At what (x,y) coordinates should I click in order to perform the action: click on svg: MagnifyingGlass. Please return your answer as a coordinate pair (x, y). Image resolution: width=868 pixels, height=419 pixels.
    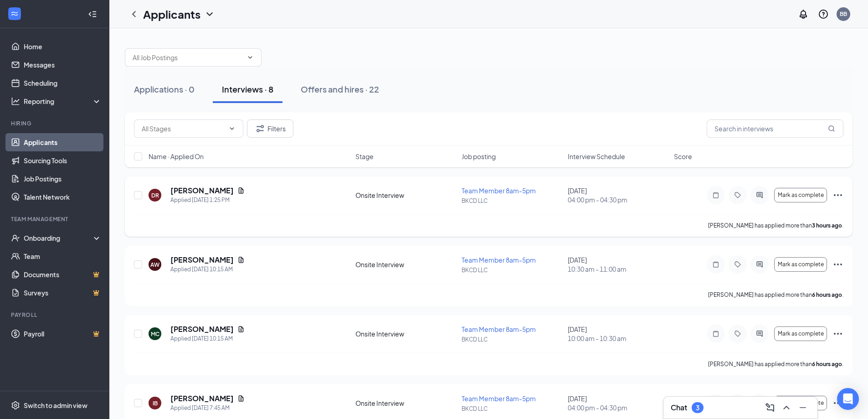
    Looking at the image, I should click on (831, 129).